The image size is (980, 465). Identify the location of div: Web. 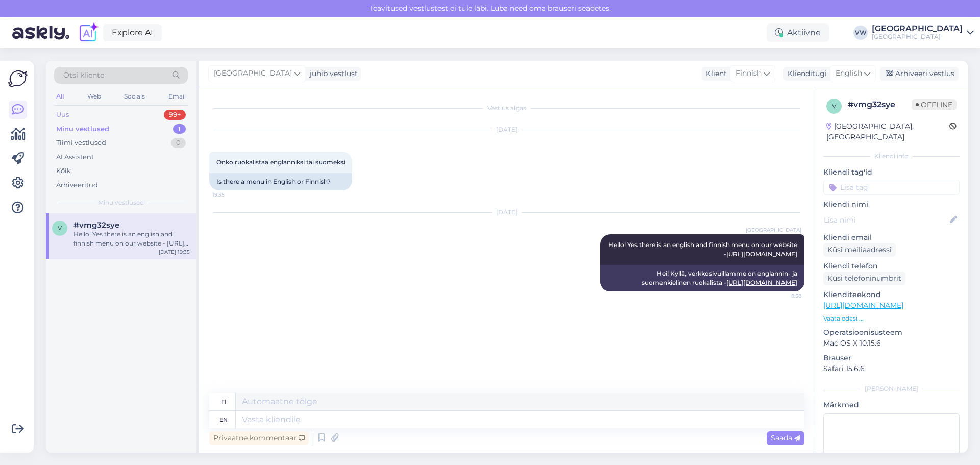
(94, 96).